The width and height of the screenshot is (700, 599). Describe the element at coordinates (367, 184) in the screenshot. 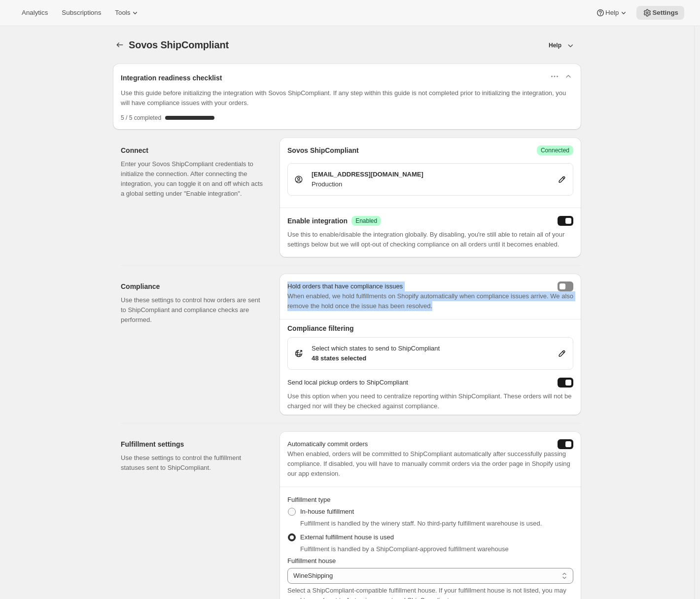

I see `p: Production` at that location.